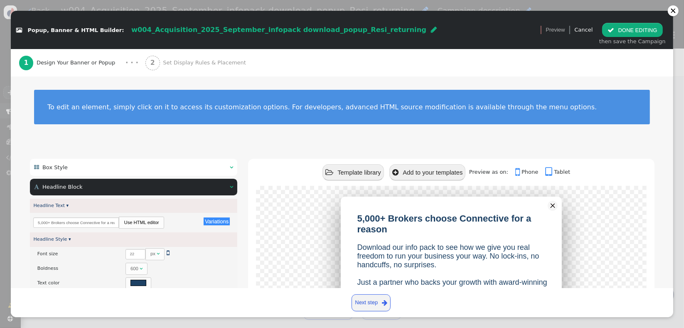  What do you see at coordinates (428, 172) in the screenshot?
I see `button: Add to your templates` at bounding box center [428, 172].